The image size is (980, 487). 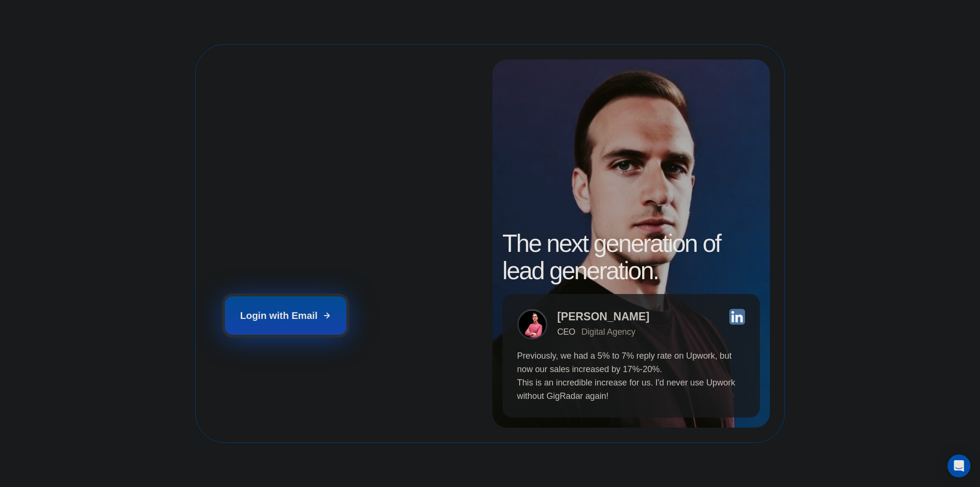 What do you see at coordinates (566, 331) in the screenshot?
I see `div: CEO` at bounding box center [566, 331].